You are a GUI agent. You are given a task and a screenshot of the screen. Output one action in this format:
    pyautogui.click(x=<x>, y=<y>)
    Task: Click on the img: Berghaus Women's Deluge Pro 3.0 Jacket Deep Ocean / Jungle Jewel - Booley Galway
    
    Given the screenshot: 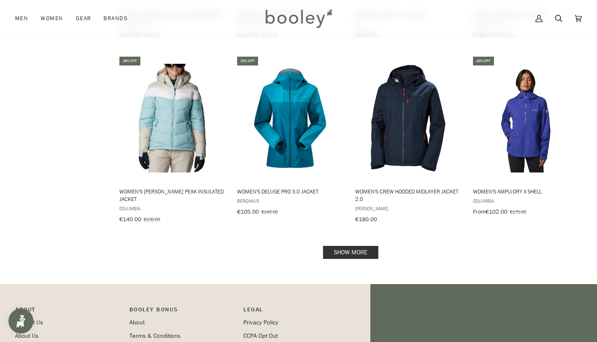 What is the action you would take?
    pyautogui.click(x=290, y=118)
    